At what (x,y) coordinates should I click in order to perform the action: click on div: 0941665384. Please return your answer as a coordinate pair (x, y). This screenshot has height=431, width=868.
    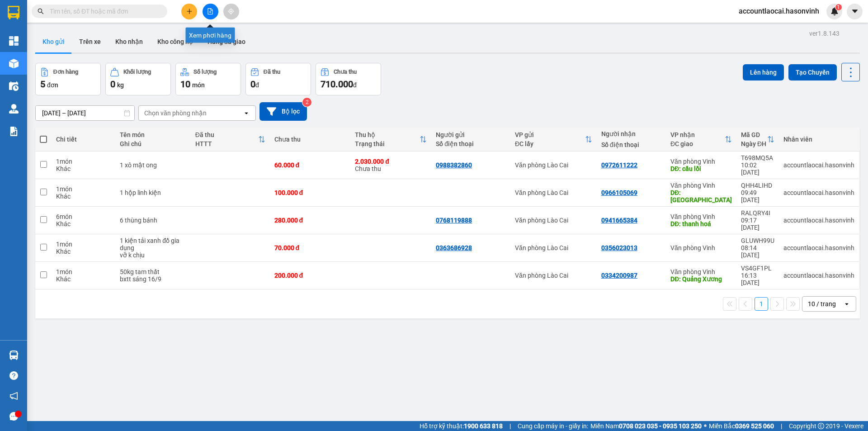
    Looking at the image, I should click on (620, 220).